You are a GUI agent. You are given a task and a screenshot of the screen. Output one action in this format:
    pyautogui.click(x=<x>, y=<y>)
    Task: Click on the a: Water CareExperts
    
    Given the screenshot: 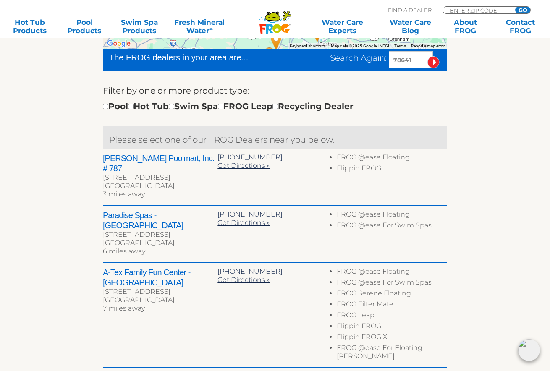 What is the action you would take?
    pyautogui.click(x=342, y=26)
    